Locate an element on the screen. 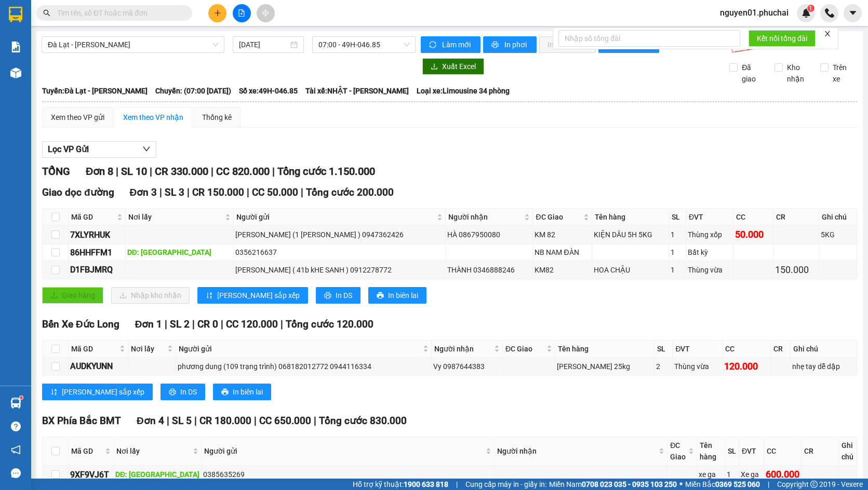  button: plus is located at coordinates (217, 13).